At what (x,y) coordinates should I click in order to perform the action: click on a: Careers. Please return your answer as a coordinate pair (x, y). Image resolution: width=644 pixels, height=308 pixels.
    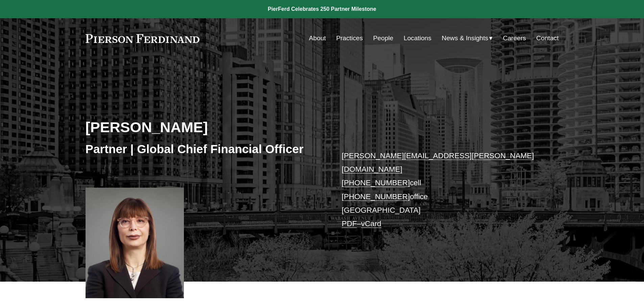
    Looking at the image, I should click on (514, 38).